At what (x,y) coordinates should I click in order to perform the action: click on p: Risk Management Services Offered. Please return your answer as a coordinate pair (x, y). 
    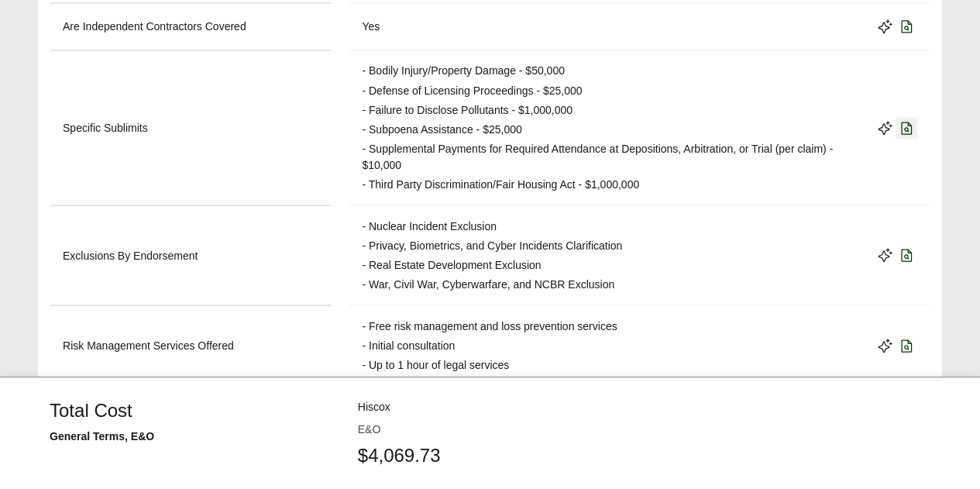
    Looking at the image, I should click on (148, 345).